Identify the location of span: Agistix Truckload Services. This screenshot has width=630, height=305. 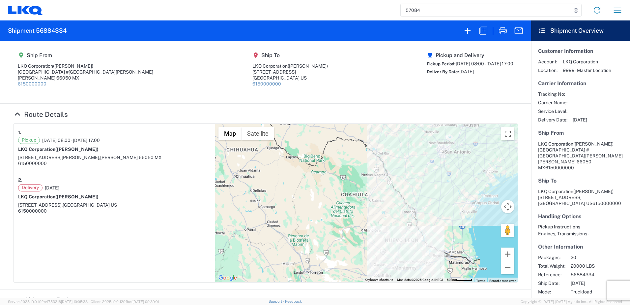
(599, 300).